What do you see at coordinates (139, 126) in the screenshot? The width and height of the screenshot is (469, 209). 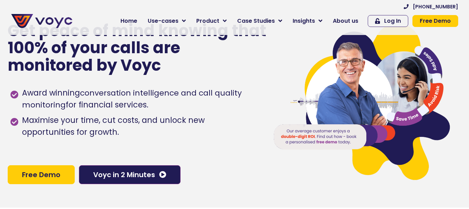 I see `span: Maximise your time, cut costs, and unlock new opportunities for growth.` at bounding box center [139, 126].